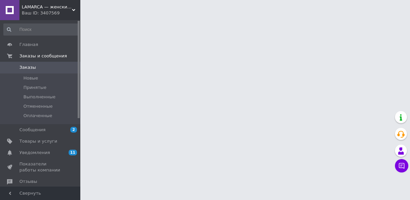 Image resolution: width=410 pixels, height=200 pixels. What do you see at coordinates (27, 67) in the screenshot?
I see `span: Заказы` at bounding box center [27, 67].